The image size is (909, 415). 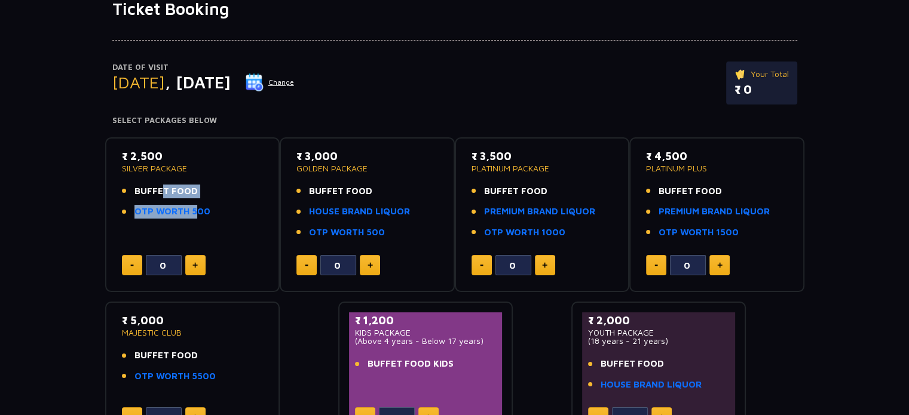 What do you see at coordinates (761, 74) in the screenshot?
I see `p: Your Total` at bounding box center [761, 74].